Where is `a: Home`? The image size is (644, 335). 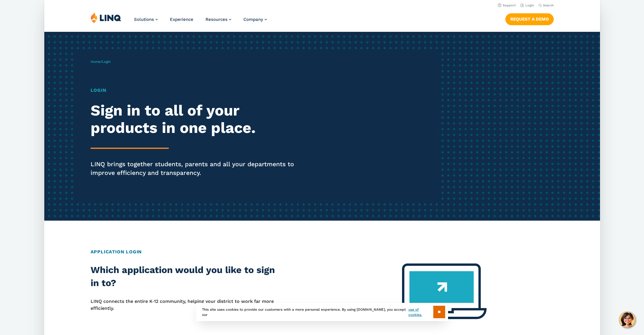
a: Home is located at coordinates (96, 62).